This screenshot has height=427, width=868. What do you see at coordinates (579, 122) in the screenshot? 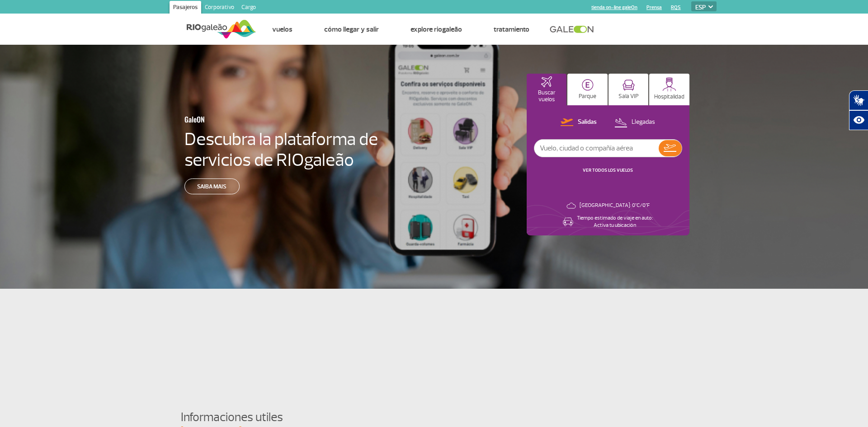
I see `button: Salidas` at bounding box center [579, 122].